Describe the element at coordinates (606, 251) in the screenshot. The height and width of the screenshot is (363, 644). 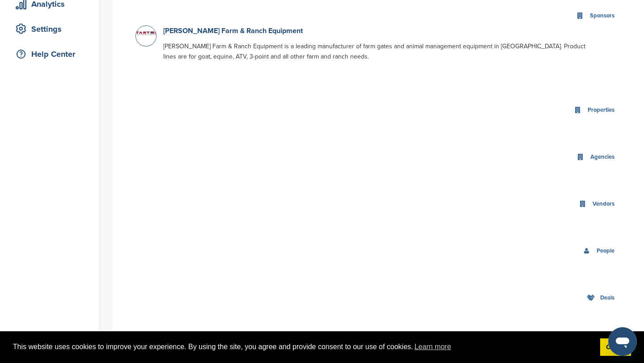
I see `div: People` at that location.